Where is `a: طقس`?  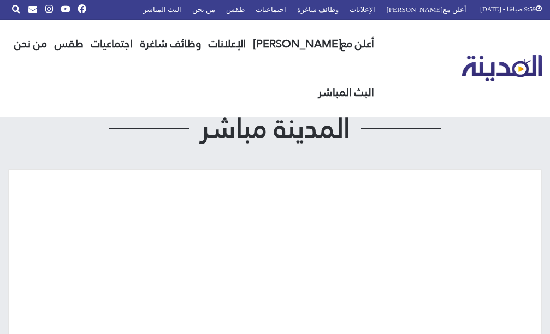
a: طقس is located at coordinates (69, 44).